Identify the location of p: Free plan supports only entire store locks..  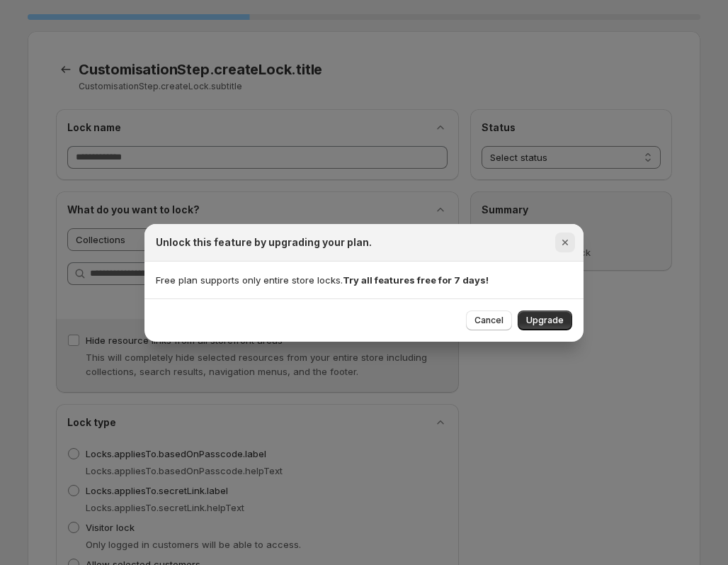
(364, 280).